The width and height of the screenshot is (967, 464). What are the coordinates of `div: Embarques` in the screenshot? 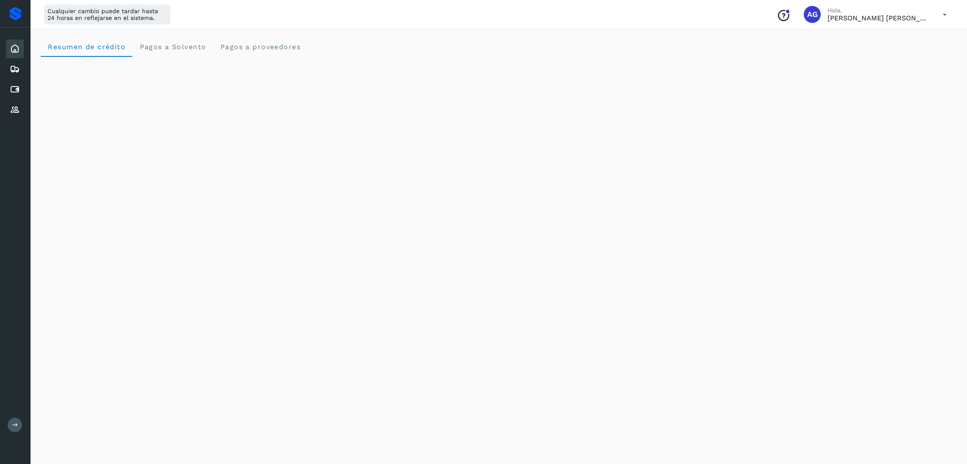 It's located at (15, 69).